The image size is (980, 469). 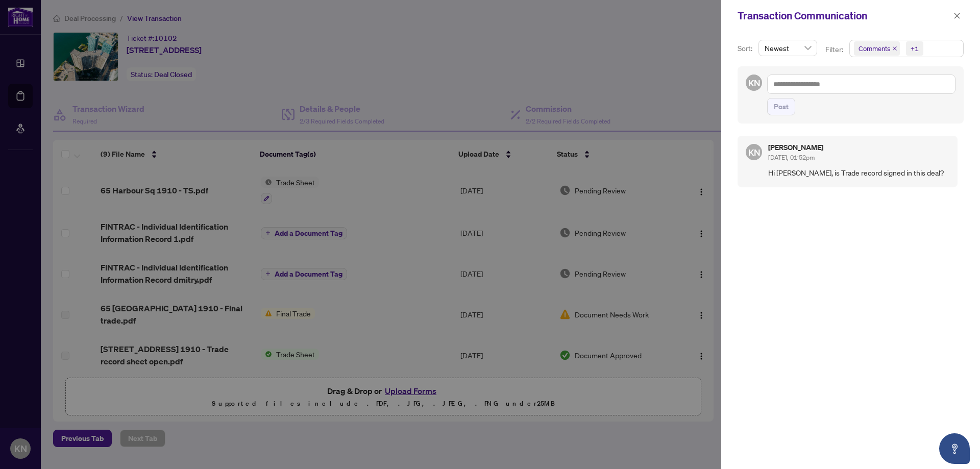 What do you see at coordinates (914, 48) in the screenshot?
I see `div: +1` at bounding box center [914, 48].